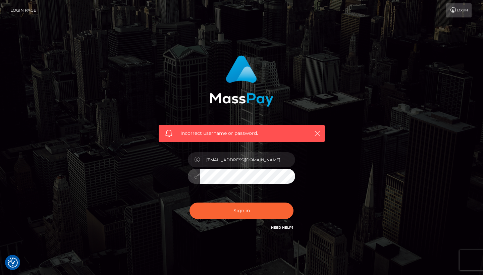  What do you see at coordinates (13, 263) in the screenshot?
I see `img: Revisit consent button` at bounding box center [13, 263].